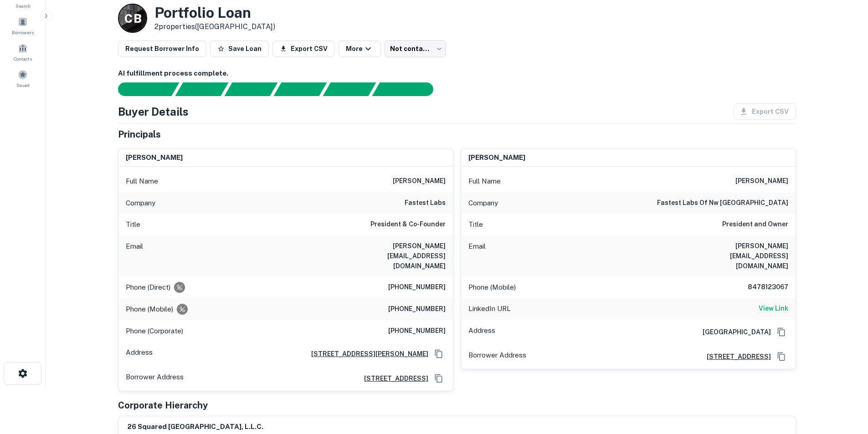 The height and width of the screenshot is (434, 868). Describe the element at coordinates (141, 89) in the screenshot. I see `div: Sending borrower request to AI...` at that location.